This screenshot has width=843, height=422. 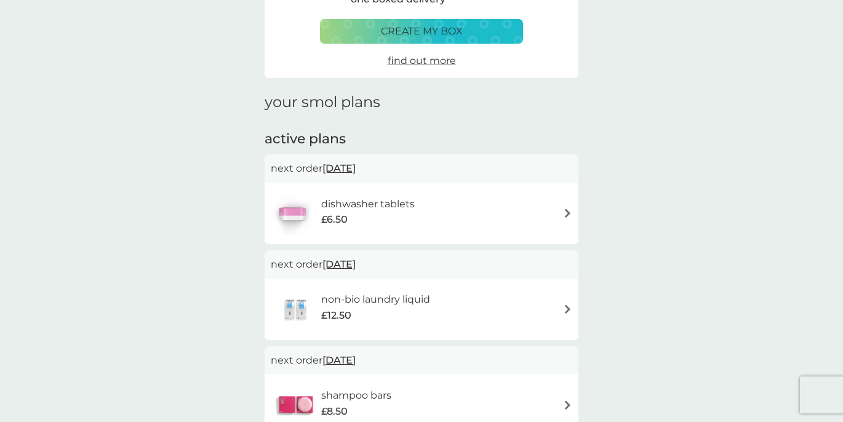 I want to click on span: £6.50, so click(x=334, y=220).